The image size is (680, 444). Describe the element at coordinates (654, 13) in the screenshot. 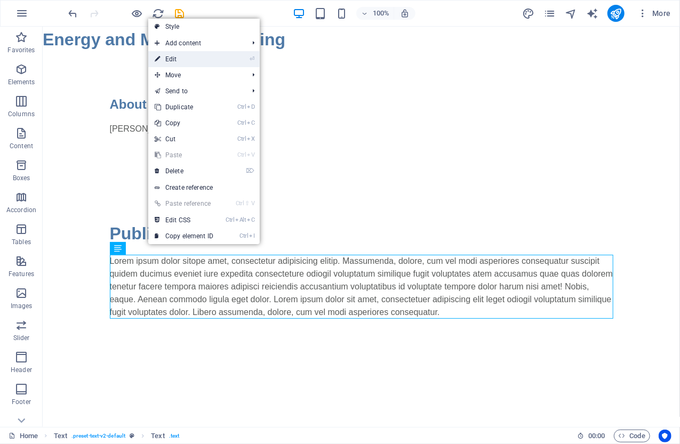

I see `button: More` at that location.